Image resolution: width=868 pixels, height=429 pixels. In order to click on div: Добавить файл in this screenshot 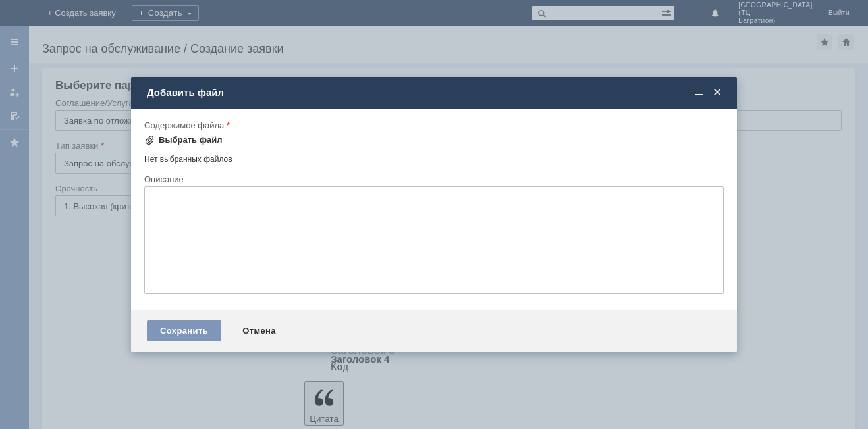, I will do `click(436, 93)`.